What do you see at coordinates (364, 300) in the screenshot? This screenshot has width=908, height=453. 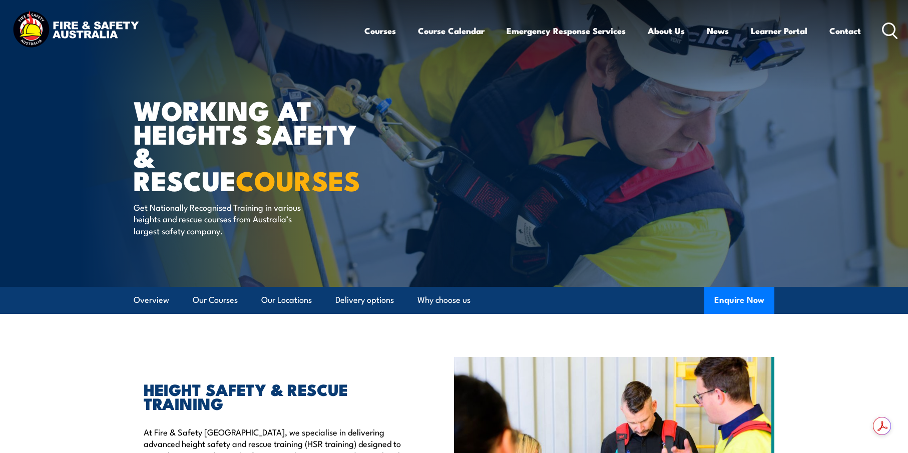 I see `a: Delivery options` at bounding box center [364, 300].